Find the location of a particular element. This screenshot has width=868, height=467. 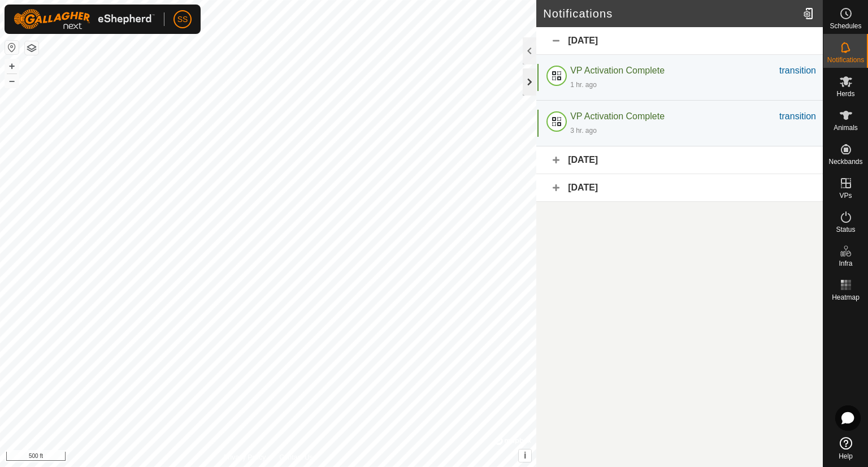

span: Notifications is located at coordinates (846, 60).